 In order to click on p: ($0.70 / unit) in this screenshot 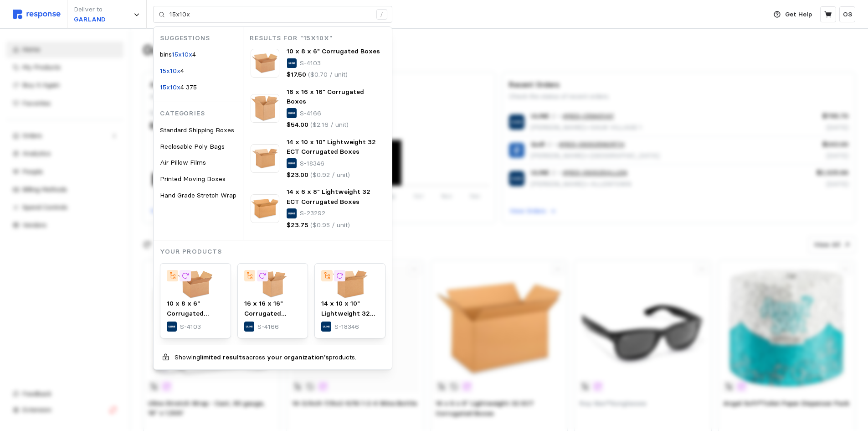, I will do `click(328, 75)`.